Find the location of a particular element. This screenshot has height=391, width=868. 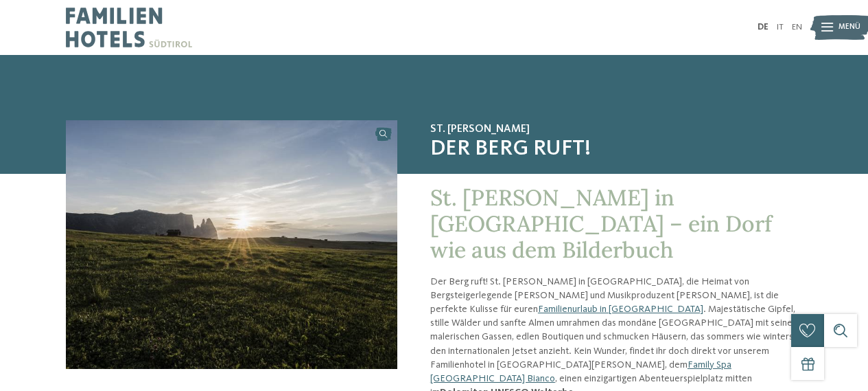

a: IT is located at coordinates (781, 27).